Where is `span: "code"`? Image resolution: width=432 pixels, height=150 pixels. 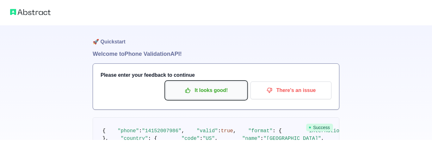
span: "code" is located at coordinates (191, 138).